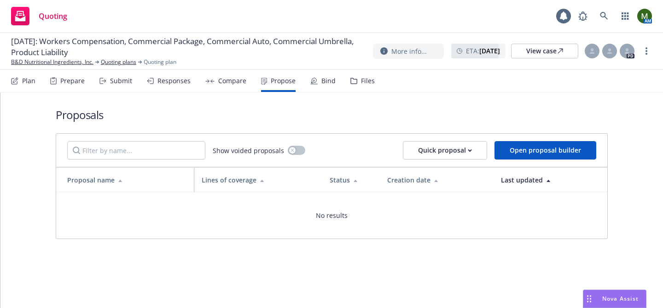 Image resolution: width=663 pixels, height=308 pixels. I want to click on span: ETA :, so click(483, 51).